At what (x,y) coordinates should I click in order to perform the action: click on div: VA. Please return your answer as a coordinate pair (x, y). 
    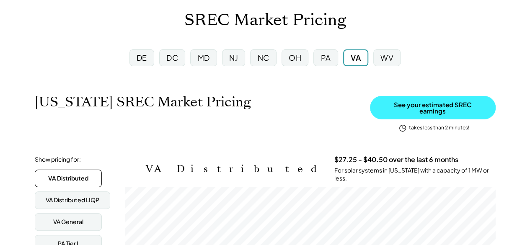
    Looking at the image, I should click on (355, 57).